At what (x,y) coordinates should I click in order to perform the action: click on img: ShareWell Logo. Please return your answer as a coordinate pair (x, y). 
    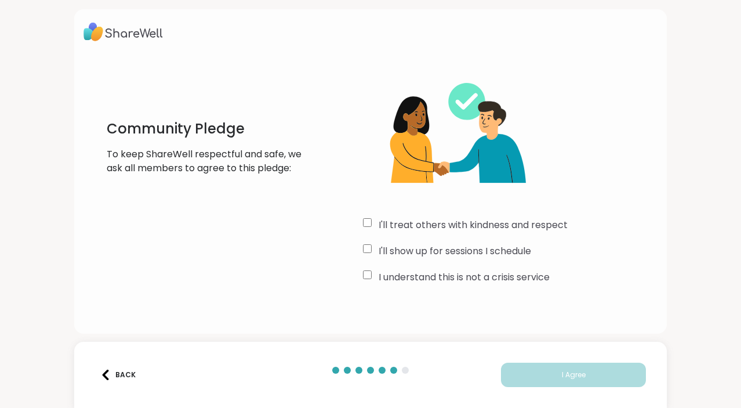
    Looking at the image, I should click on (123, 32).